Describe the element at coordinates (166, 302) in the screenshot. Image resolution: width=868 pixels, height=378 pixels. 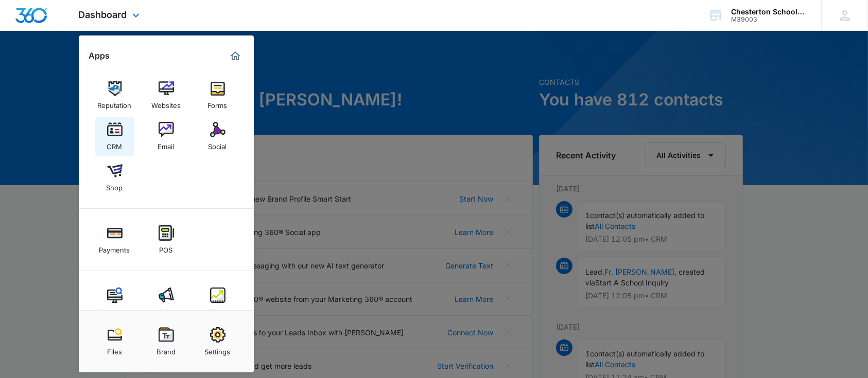
I see `a: Ads` at that location.